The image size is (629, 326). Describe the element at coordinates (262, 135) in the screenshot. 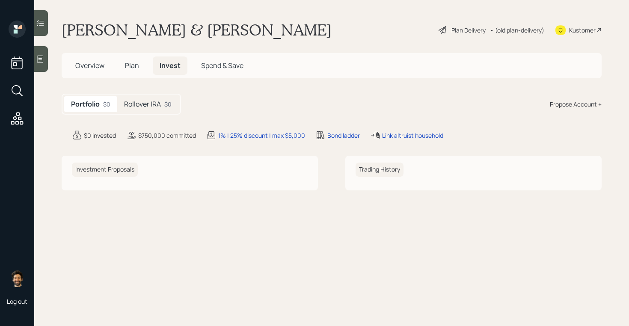

I see `div: 1% | 25% discount | max $5,000` at that location.